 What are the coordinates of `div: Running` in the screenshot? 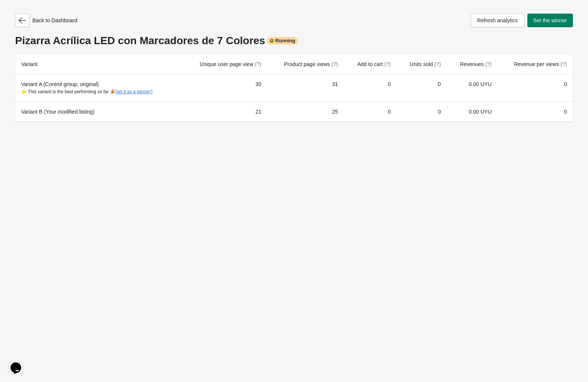 It's located at (282, 41).